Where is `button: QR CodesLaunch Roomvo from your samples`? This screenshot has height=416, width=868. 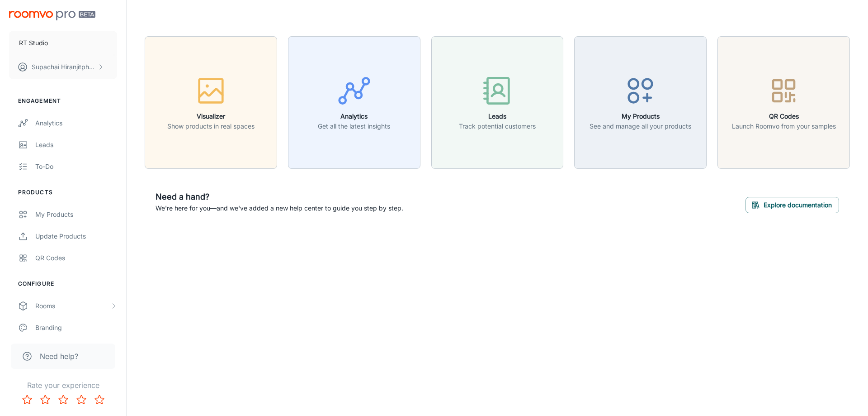 button: QR CodesLaunch Roomvo from your samples is located at coordinates (784, 102).